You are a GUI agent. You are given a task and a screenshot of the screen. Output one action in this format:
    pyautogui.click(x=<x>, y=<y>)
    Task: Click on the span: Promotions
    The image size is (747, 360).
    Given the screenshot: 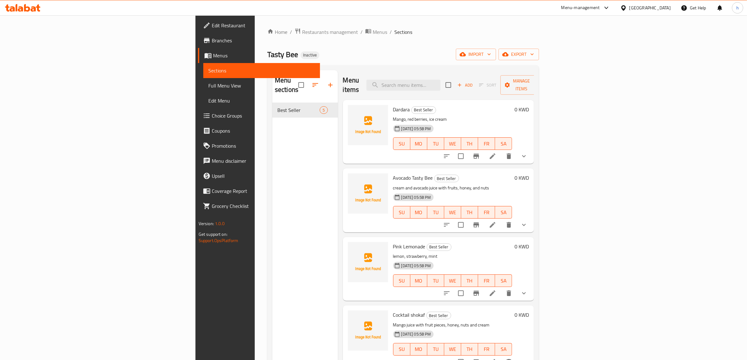 What is the action you would take?
    pyautogui.click(x=263, y=146)
    